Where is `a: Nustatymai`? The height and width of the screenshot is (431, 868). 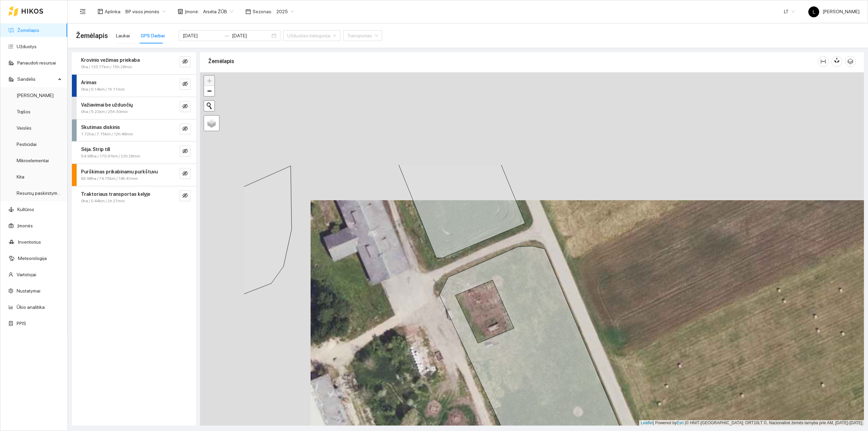
a: Nustatymai is located at coordinates (28, 290).